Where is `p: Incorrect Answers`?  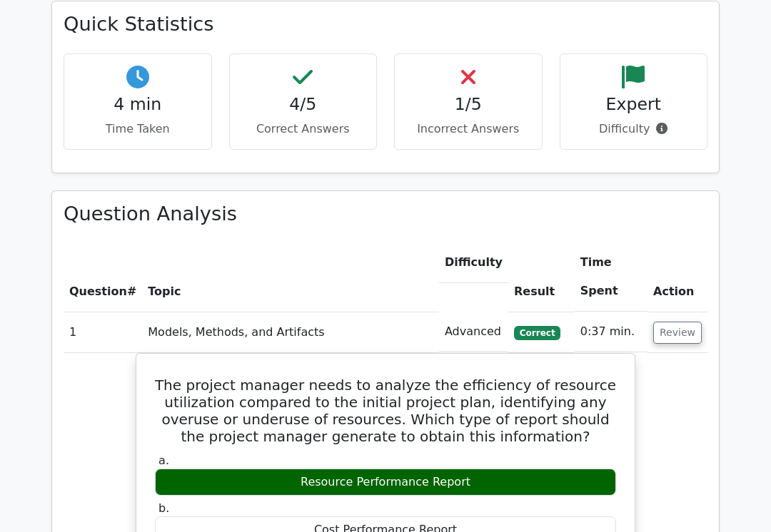
p: Incorrect Answers is located at coordinates (468, 129).